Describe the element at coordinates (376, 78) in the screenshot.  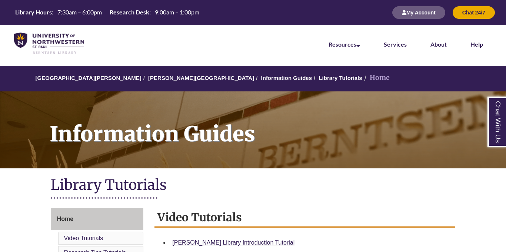
I see `li: Home` at that location.